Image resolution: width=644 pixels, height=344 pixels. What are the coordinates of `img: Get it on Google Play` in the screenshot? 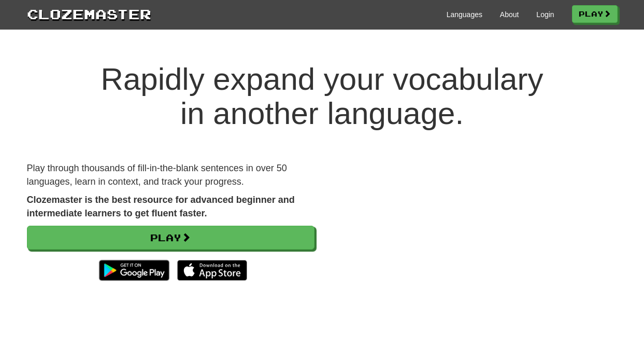 It's located at (134, 270).